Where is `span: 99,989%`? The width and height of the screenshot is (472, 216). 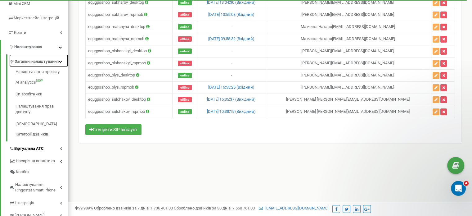
span: 99,989% is located at coordinates (84, 208).